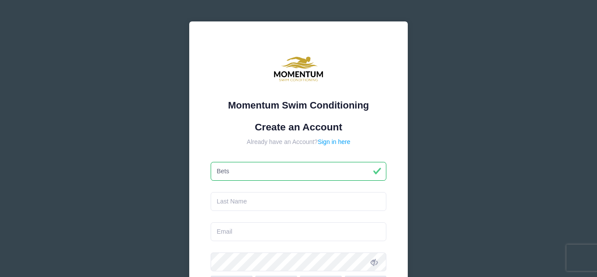 This screenshot has width=597, height=277. I want to click on div: Momentum Swim Conditioning, so click(298, 105).